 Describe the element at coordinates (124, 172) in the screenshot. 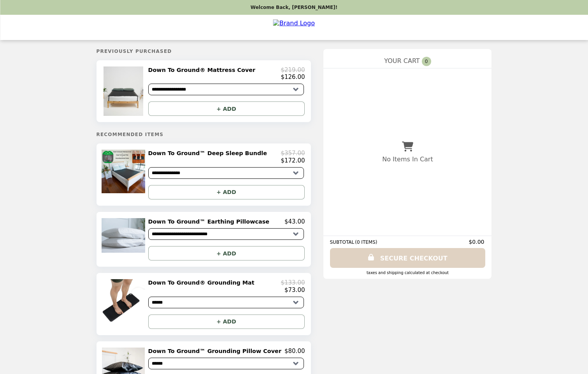

I see `img: Down To Ground™ Deep Sleep Bundle` at that location.